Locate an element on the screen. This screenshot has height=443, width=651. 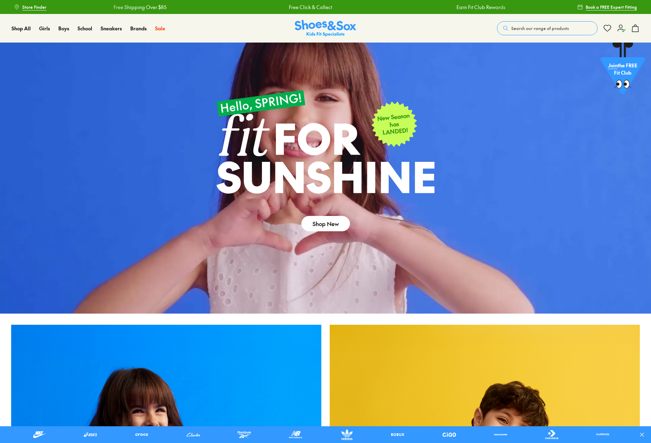
a: Free Click & Collect is located at coordinates (310, 7).